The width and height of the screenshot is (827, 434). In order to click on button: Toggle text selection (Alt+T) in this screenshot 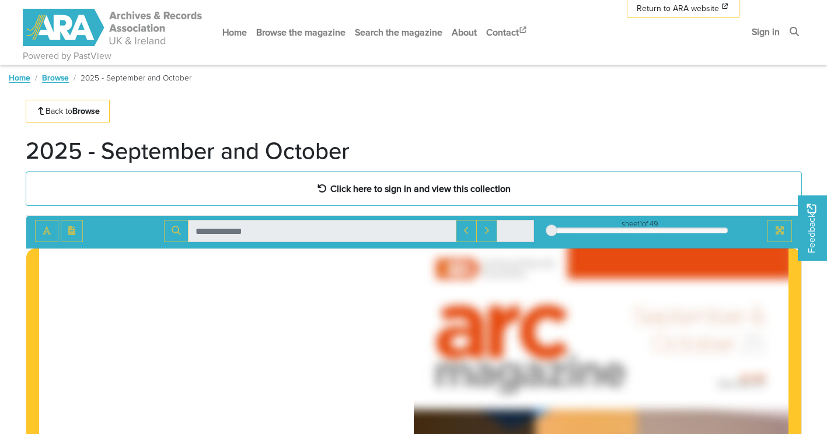, I will do `click(47, 231)`.